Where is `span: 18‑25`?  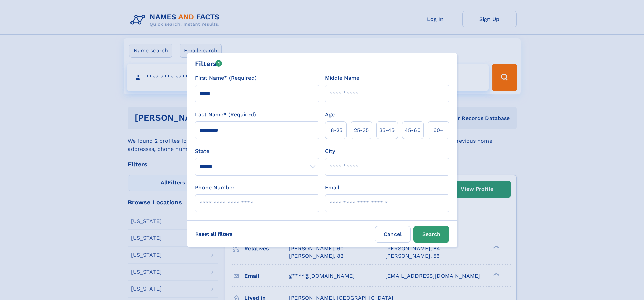 span: 18‑25 is located at coordinates (335, 130).